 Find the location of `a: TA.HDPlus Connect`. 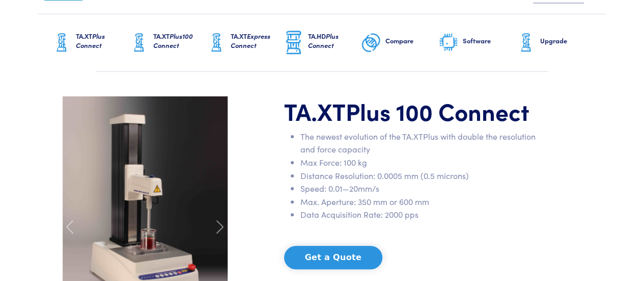

a: TA.HDPlus Connect is located at coordinates (322, 43).